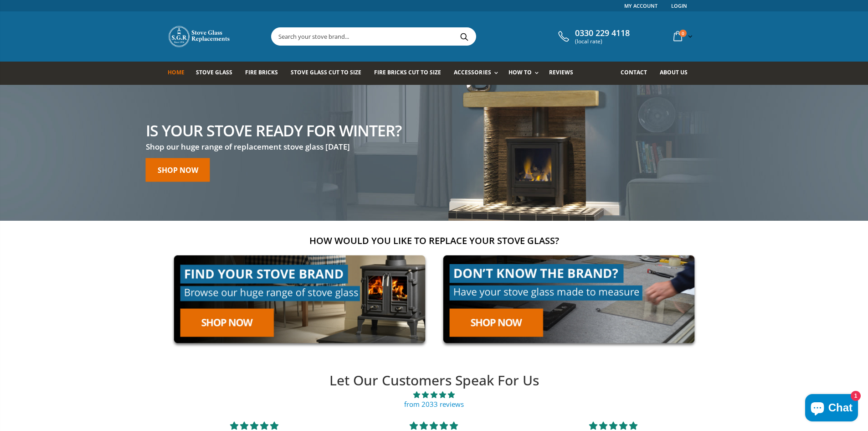 This screenshot has width=868, height=431. Describe the element at coordinates (178, 169) in the screenshot. I see `a: Shop now` at that location.